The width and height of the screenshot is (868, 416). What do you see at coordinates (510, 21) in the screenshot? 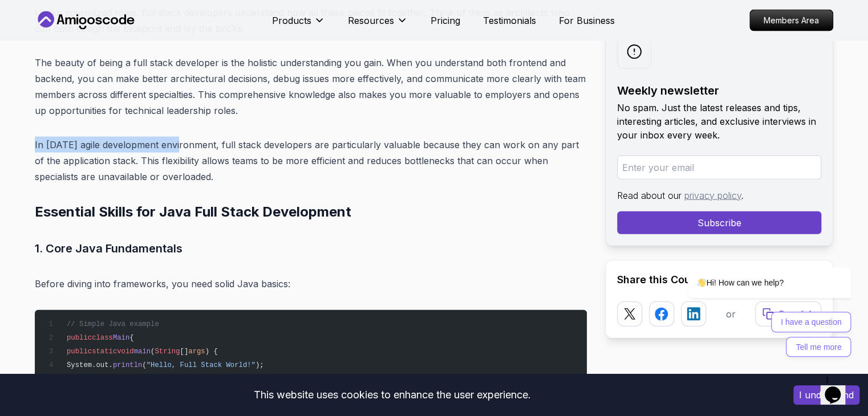
I see `a: Testimonials` at bounding box center [510, 21].